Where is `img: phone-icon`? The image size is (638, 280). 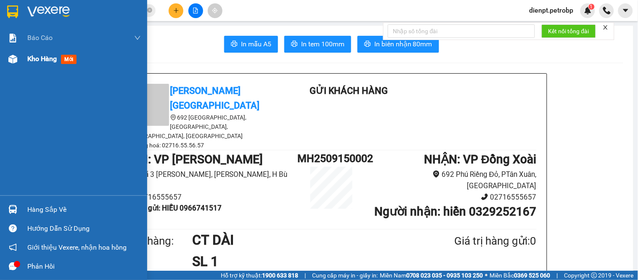
img: phone-icon is located at coordinates (607, 11).